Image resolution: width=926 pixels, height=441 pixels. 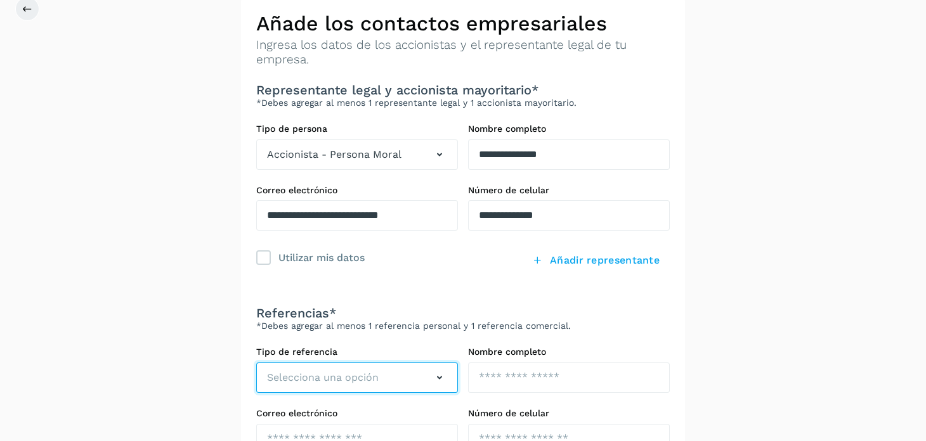 I want to click on p: *Debes agregar al menos 1 referencia personal y 1 referencia comercial., so click(x=463, y=326).